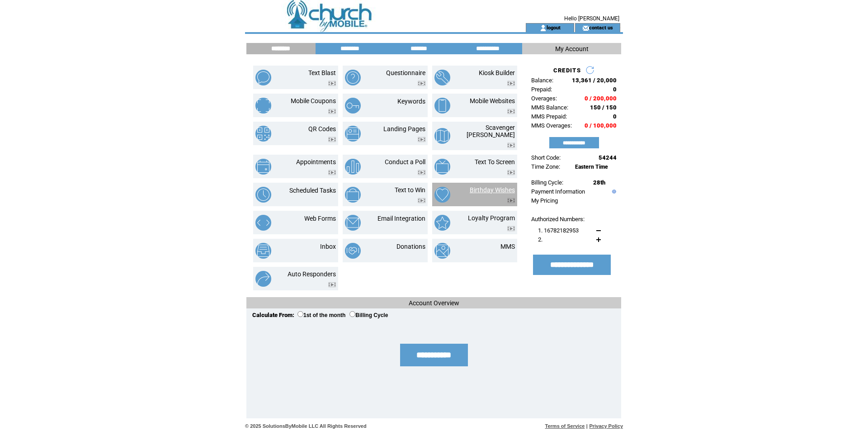 The height and width of the screenshot is (431, 868). What do you see at coordinates (320, 218) in the screenshot?
I see `a: Web Forms` at bounding box center [320, 218].